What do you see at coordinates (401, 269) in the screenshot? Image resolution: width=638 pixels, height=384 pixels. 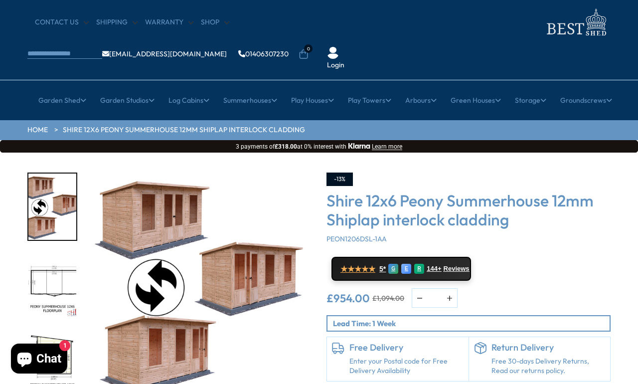 I see `a: ★★★★★ 5* G E R 144+ Reviews` at bounding box center [401, 269].